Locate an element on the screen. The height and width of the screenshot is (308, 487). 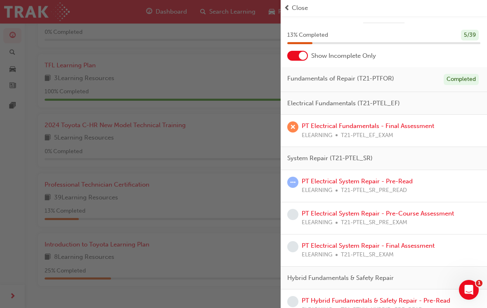
span: Show Incomplete Only is located at coordinates (344, 56).